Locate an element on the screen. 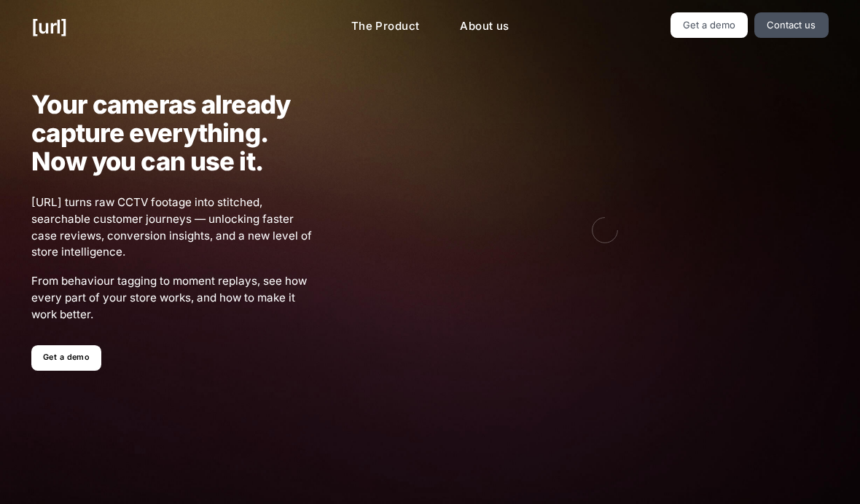 The height and width of the screenshot is (504, 860). a: The Product is located at coordinates (385, 26).